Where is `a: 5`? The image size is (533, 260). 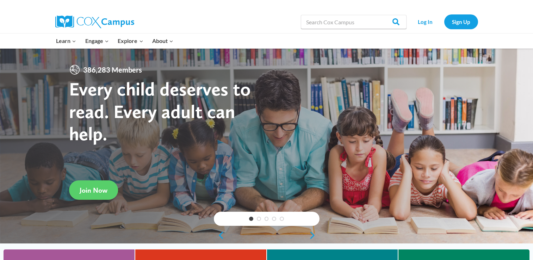 a: 5 is located at coordinates (282, 219).